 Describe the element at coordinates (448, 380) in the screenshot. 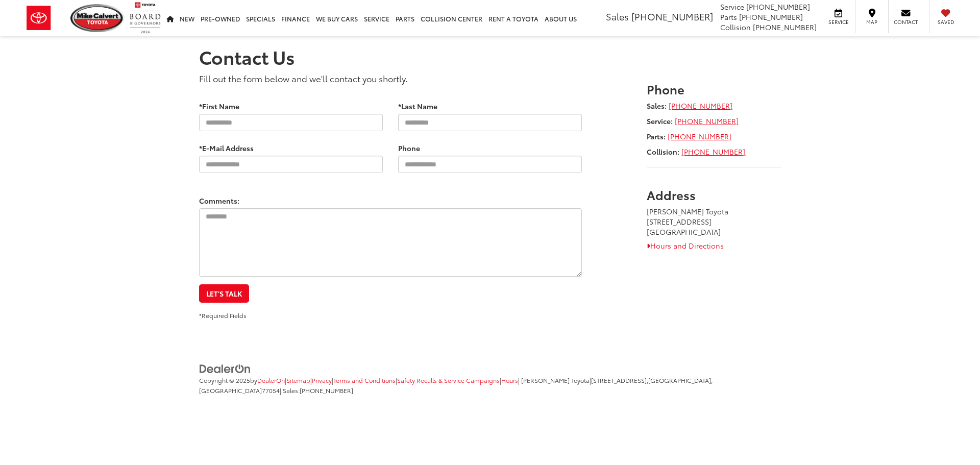

I see `a: Safety Recalls & Service Campaigns, Opens in a new tab` at that location.